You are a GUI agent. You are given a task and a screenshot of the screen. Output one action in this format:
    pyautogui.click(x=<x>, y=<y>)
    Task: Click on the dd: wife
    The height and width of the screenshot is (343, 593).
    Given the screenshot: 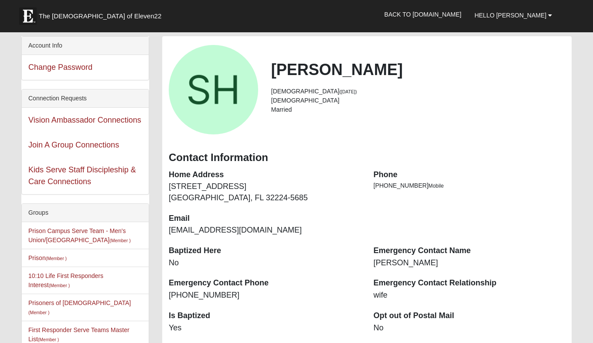 What is the action you would take?
    pyautogui.click(x=469, y=295)
    